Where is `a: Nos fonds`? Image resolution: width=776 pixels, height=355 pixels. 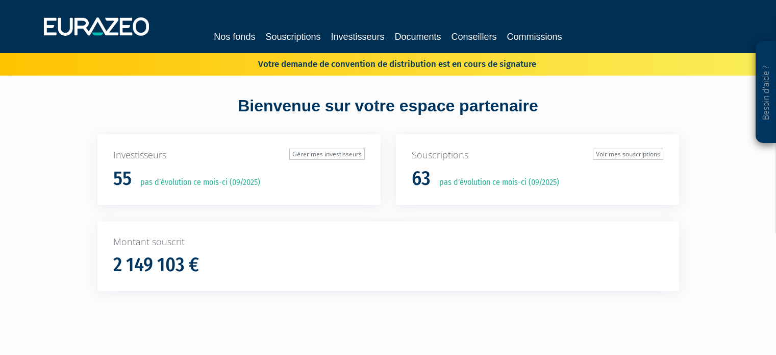 a: Nos fonds is located at coordinates (234, 37).